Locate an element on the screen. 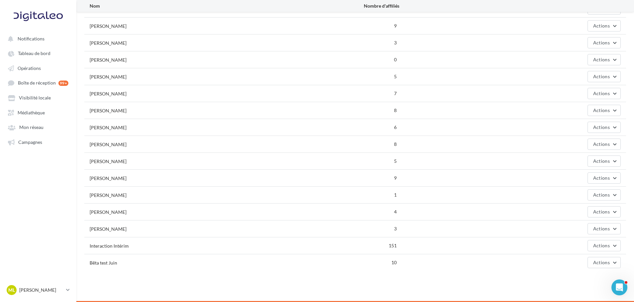 The image size is (634, 302). div: 151 is located at coordinates (355, 246).